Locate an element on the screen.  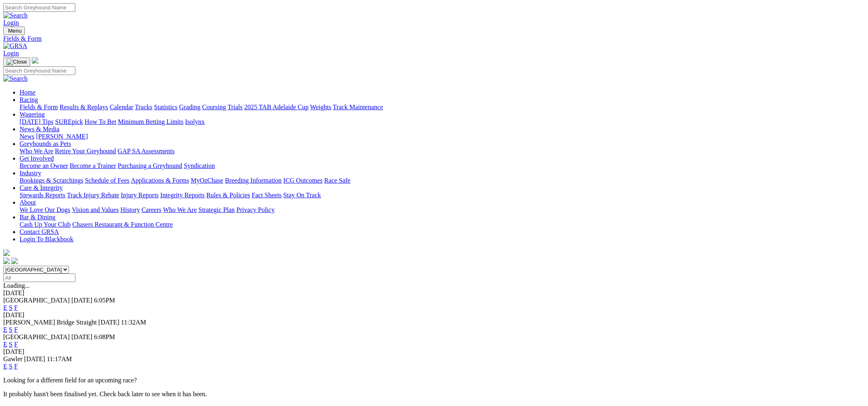
div: Get Involved is located at coordinates (442, 166).